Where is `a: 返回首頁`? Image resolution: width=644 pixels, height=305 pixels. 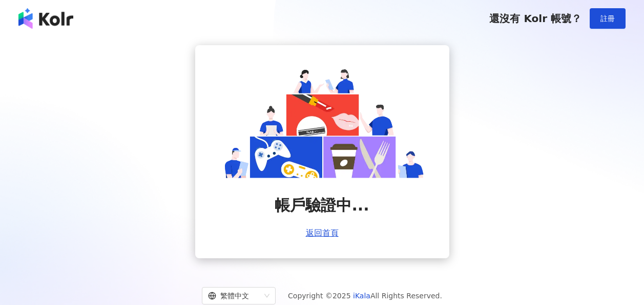
a: 返回首頁 is located at coordinates (322, 233).